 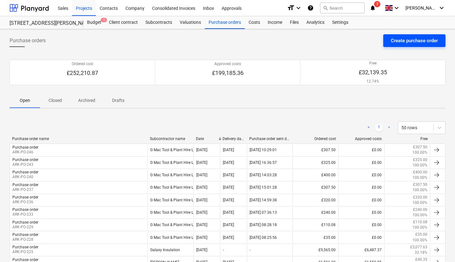 I want to click on p: £110.08, so click(x=420, y=222).